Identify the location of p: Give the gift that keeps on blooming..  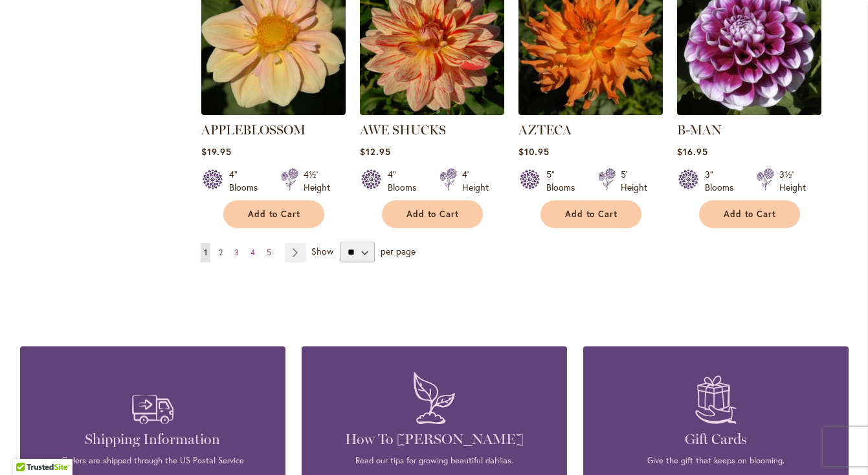
(716, 461).